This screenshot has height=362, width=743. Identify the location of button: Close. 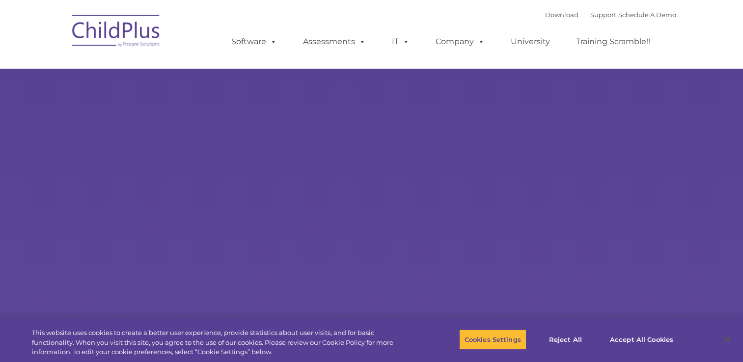
(727, 340).